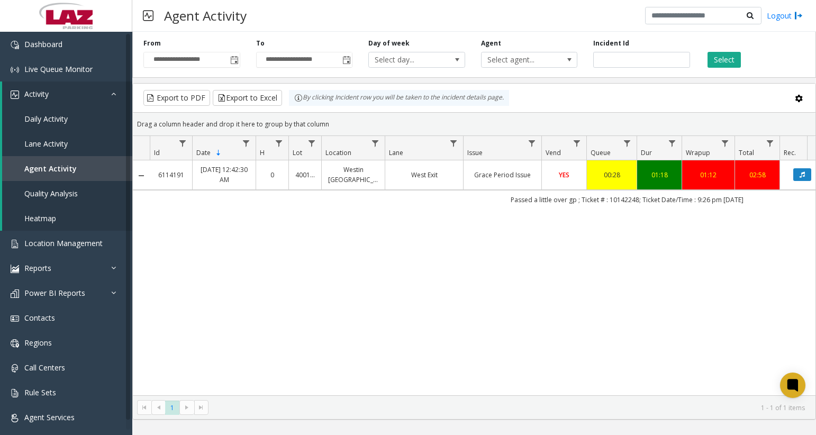  What do you see at coordinates (67, 218) in the screenshot?
I see `a: Heatmap` at bounding box center [67, 218].